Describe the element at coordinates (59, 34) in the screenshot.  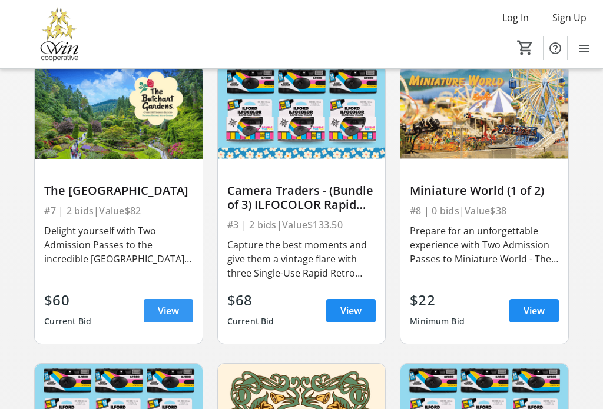
I see `img: Victoria Women In Need Community Cooperative's Logo` at that location.